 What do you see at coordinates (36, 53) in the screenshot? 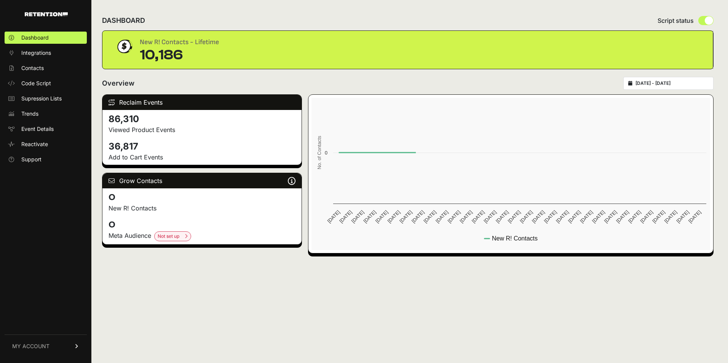
I see `span: Integrations` at bounding box center [36, 53].